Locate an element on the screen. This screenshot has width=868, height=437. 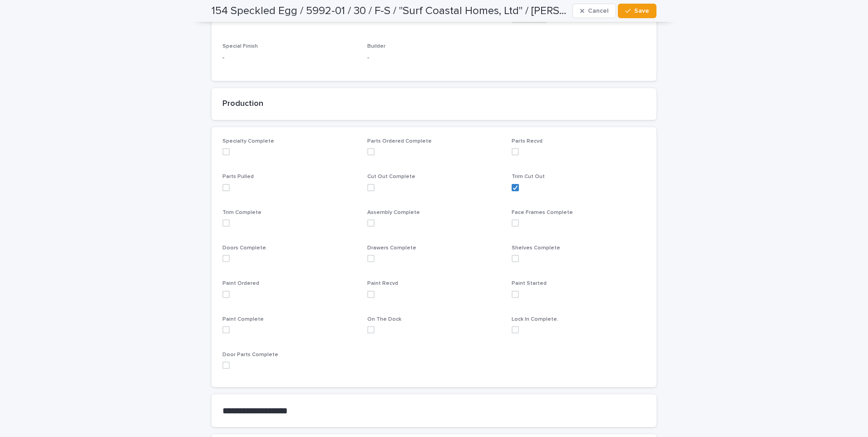
span: Trim Complete is located at coordinates (242, 212).